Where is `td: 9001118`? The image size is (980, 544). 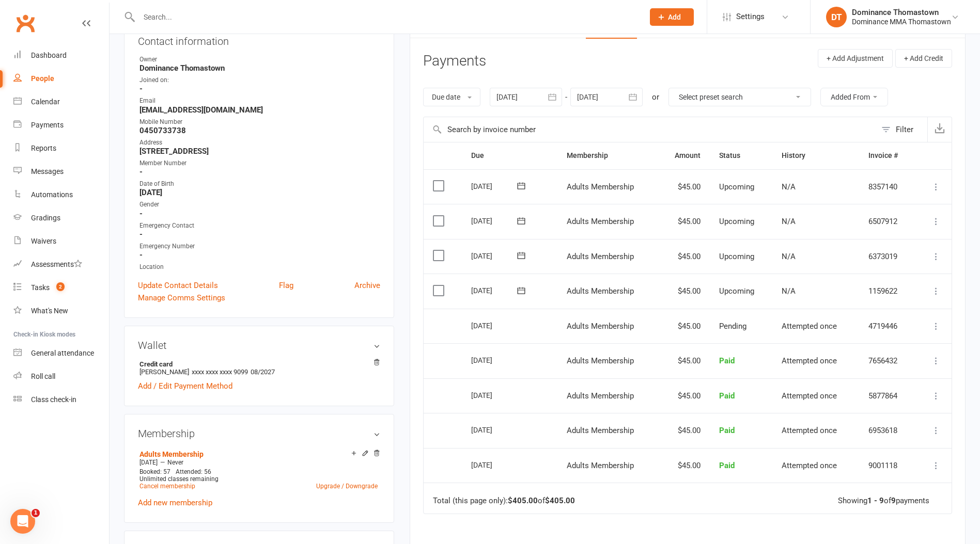
td: 9001118 is located at coordinates (887, 465).